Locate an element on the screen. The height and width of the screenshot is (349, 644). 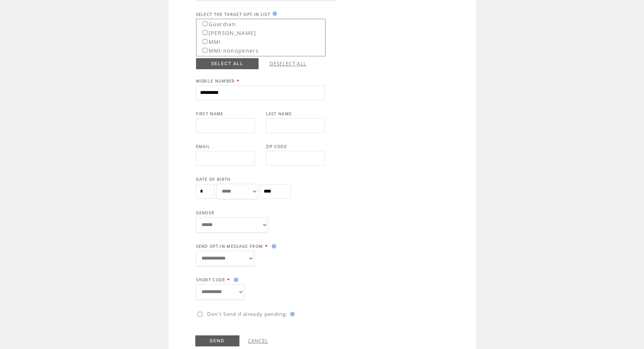
span: GENDER is located at coordinates (205, 213).